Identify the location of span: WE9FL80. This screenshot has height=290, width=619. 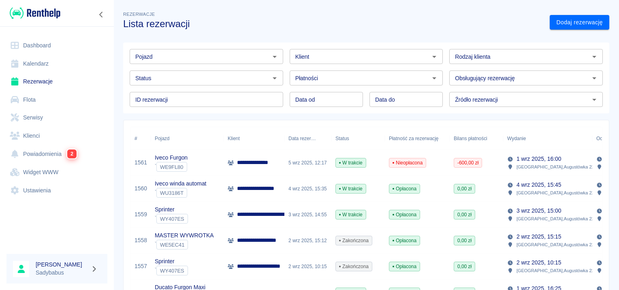
(172, 167).